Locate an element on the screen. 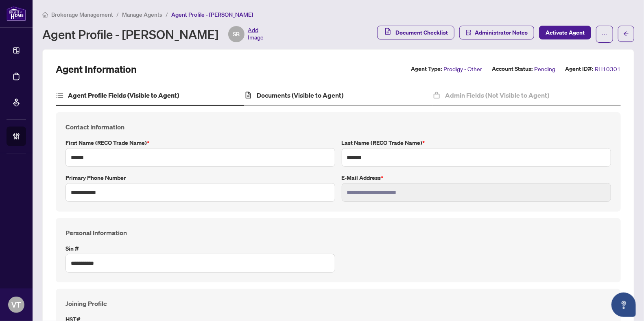 The height and width of the screenshot is (321, 644). h4: Admin Fields (Not Visible to Agent) is located at coordinates (497, 96).